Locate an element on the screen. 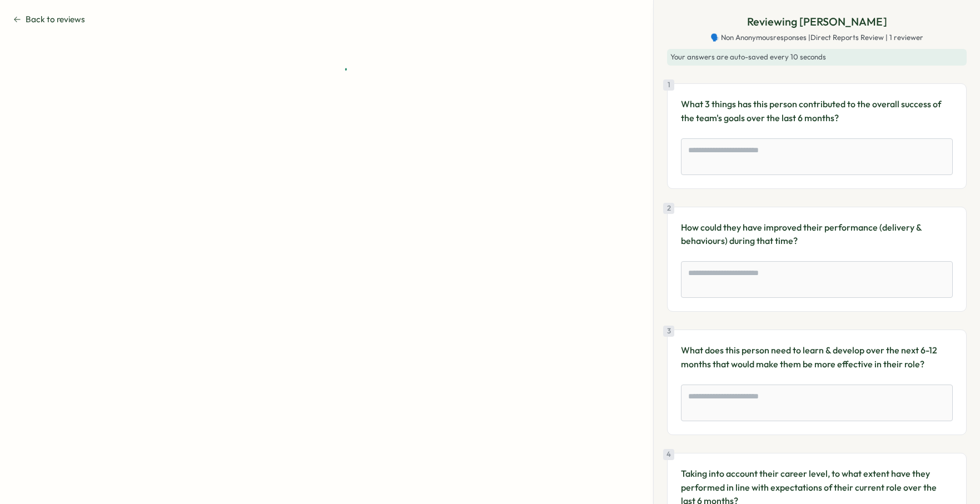 Image resolution: width=980 pixels, height=504 pixels. p: What 3 things has this person contributed to the overall success of the team's goals over the las... is located at coordinates (816, 111).